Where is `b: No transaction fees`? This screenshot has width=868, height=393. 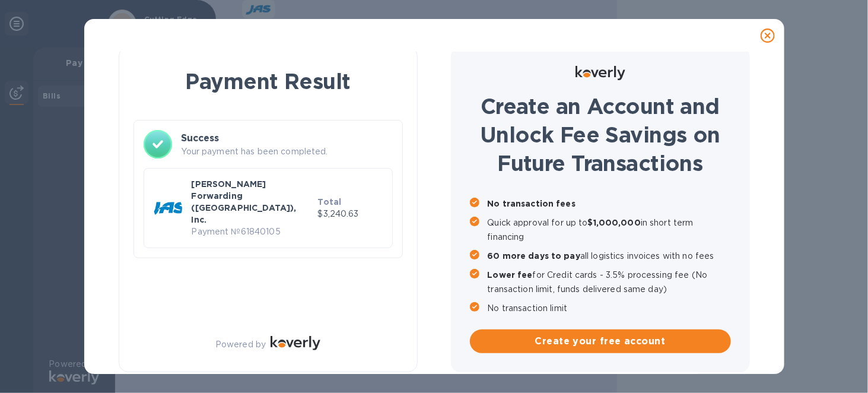 b: No transaction fees is located at coordinates (531, 204).